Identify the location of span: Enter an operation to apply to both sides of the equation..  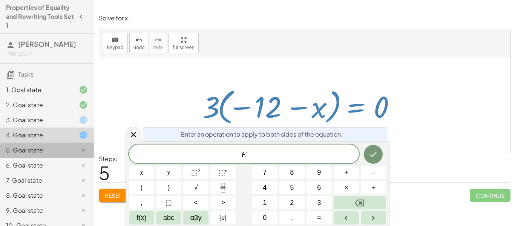
(262, 134).